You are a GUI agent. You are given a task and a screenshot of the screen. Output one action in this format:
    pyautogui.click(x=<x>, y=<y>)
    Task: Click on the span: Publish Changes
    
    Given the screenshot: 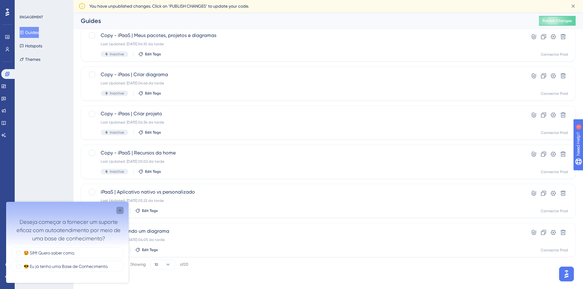 What is the action you would take?
    pyautogui.click(x=558, y=21)
    